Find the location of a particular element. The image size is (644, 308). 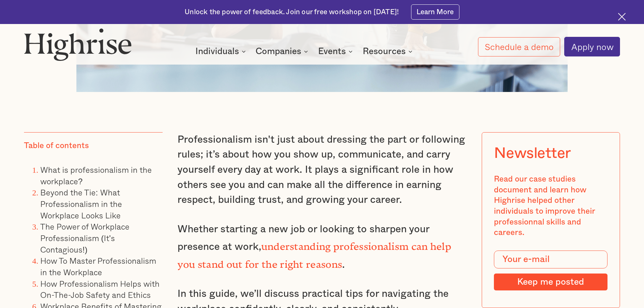

img: Cross icon is located at coordinates (622, 17).